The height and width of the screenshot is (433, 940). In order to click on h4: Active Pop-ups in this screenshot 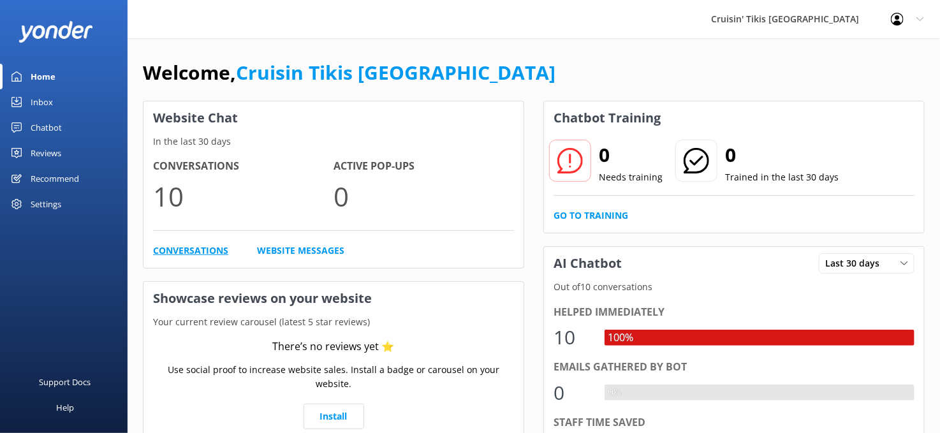, I will do `click(423, 166)`.